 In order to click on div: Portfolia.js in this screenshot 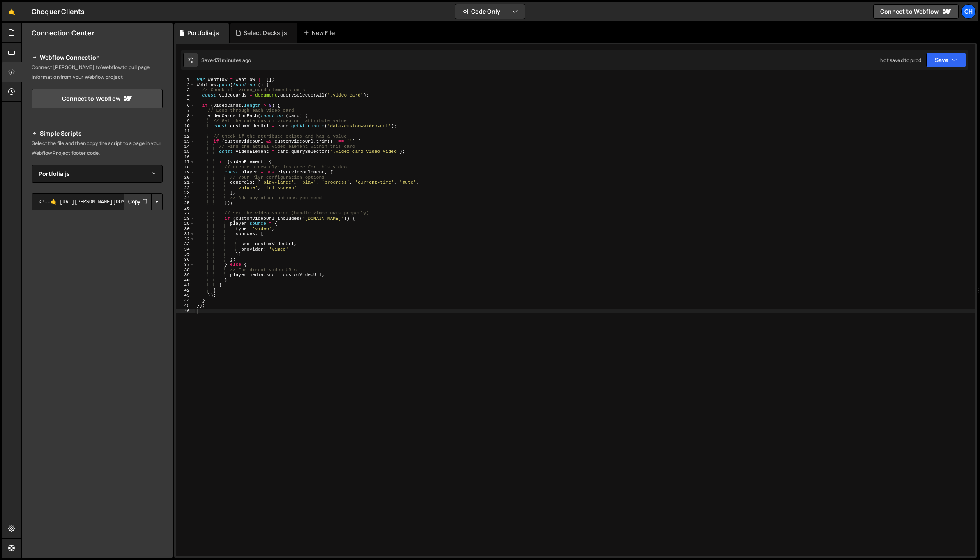, I will do `click(203, 33)`.